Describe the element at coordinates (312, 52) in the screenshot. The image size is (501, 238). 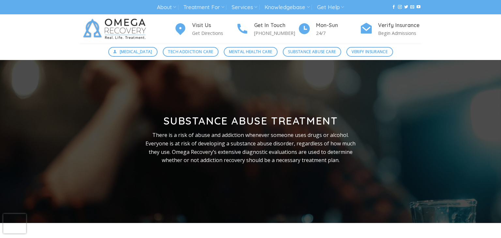
I see `span: Substance Abuse Care` at that location.